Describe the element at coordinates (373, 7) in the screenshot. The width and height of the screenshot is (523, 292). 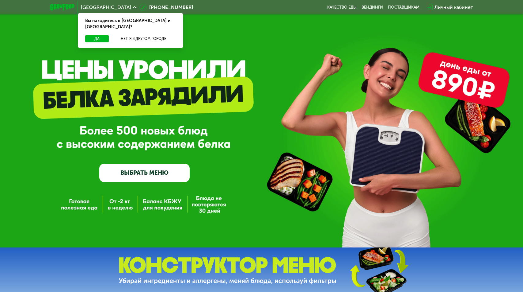
I see `a: Вендинги` at that location.